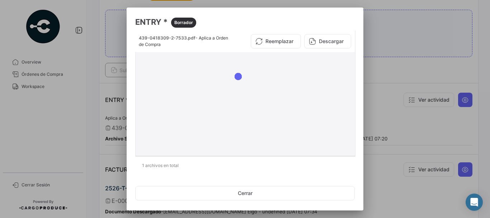  Describe the element at coordinates (328, 41) in the screenshot. I see `button: Descargar` at that location.